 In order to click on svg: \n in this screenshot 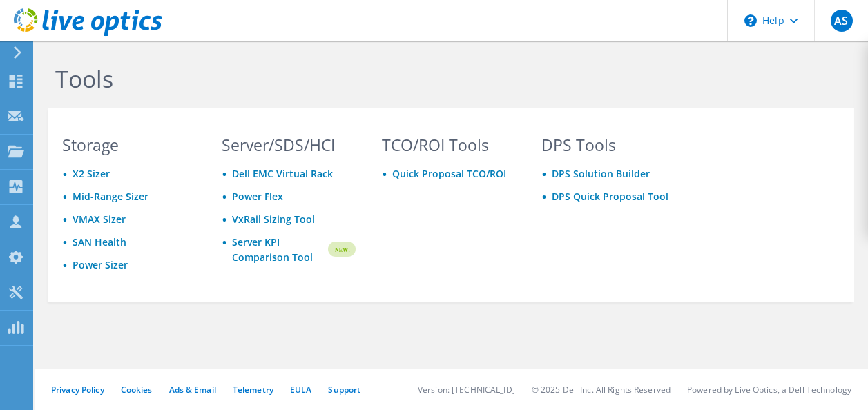, I will do `click(751, 21)`.